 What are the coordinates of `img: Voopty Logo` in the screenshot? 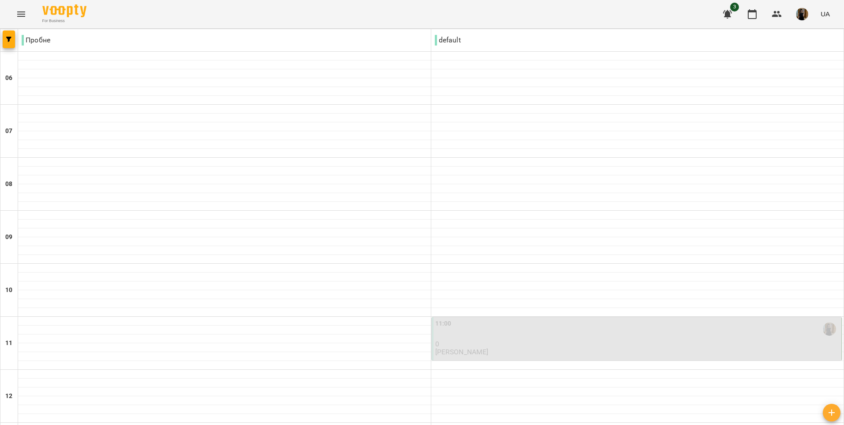 It's located at (64, 11).